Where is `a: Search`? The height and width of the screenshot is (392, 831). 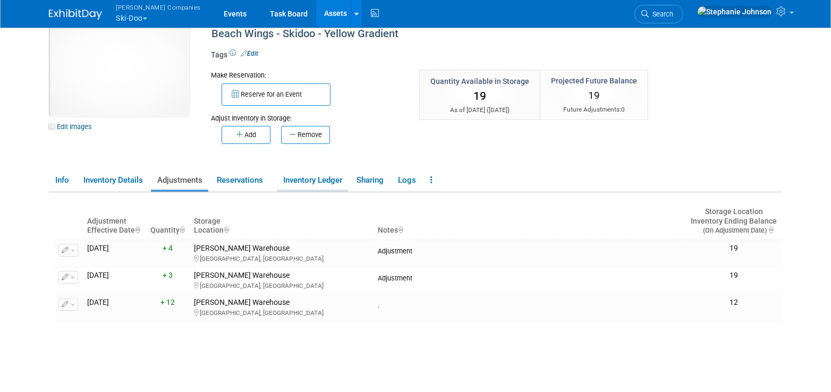
a: Search is located at coordinates (659, 14).